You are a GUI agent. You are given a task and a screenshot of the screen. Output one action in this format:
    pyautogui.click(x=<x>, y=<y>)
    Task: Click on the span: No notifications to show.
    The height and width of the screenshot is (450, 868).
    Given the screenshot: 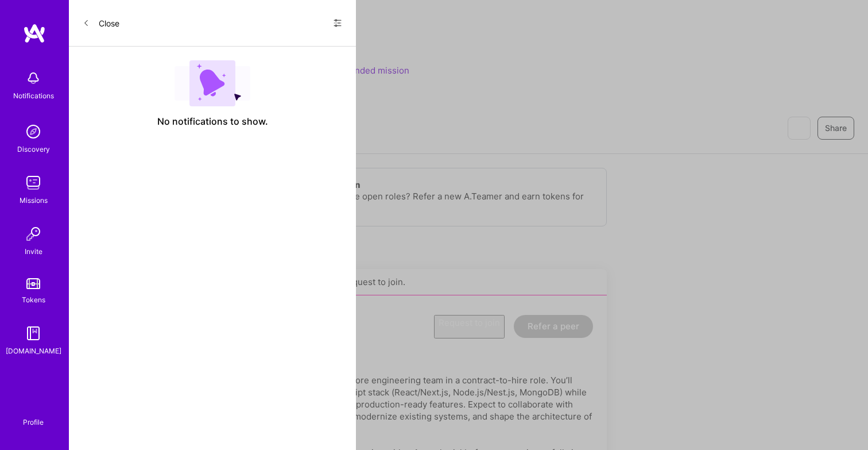 What is the action you would take?
    pyautogui.click(x=213, y=122)
    